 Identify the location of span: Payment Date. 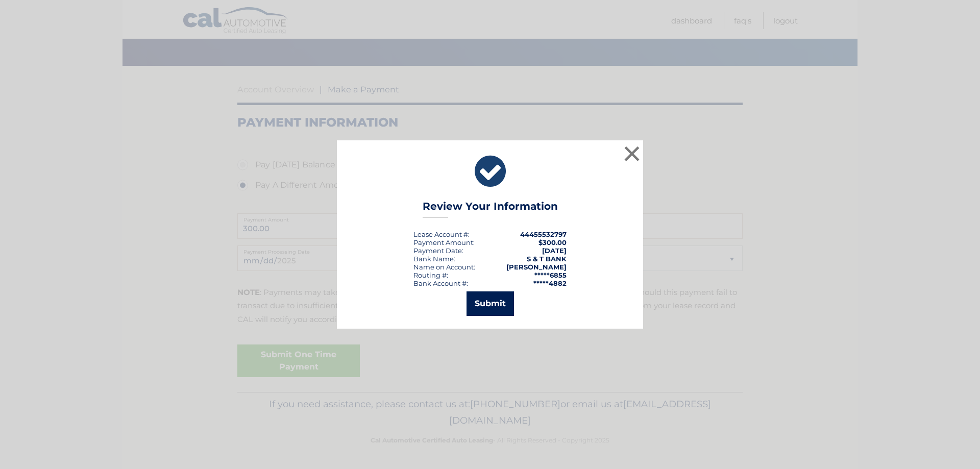
(437, 251).